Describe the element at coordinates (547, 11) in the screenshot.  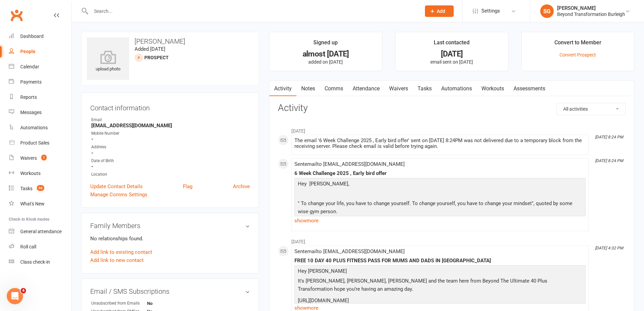
I see `div: SG` at that location.